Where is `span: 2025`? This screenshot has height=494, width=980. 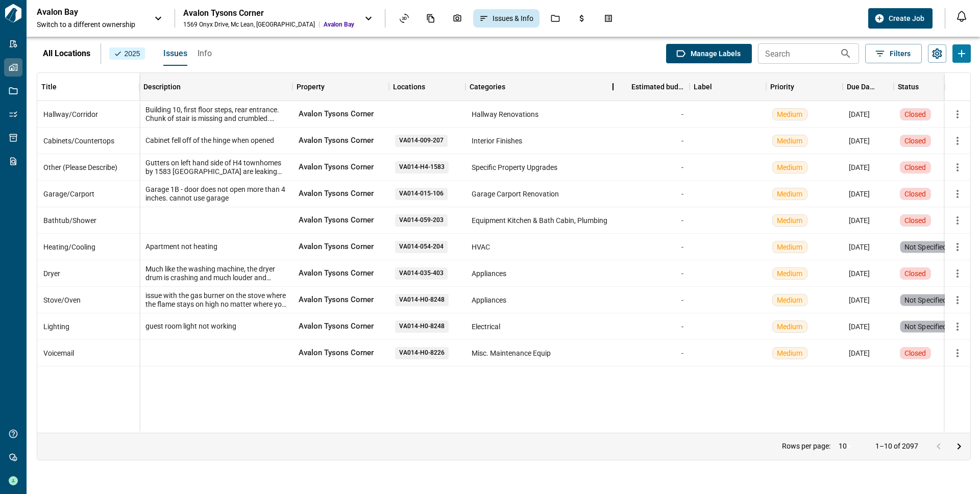
span: 2025 is located at coordinates (127, 53).